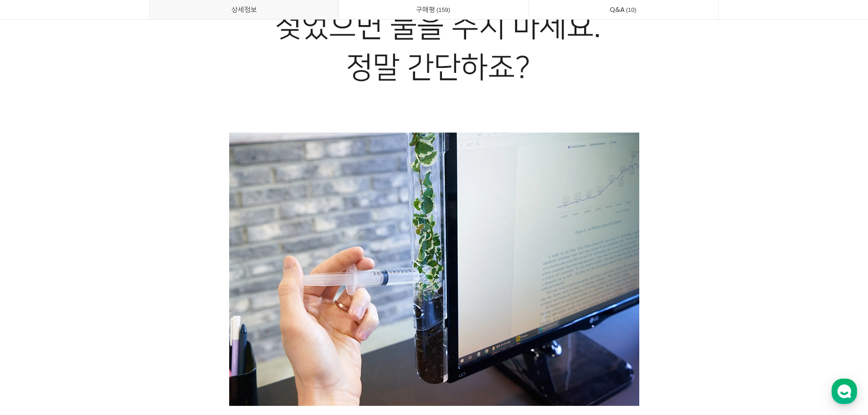  Describe the element at coordinates (443, 10) in the screenshot. I see `span: 159` at that location.